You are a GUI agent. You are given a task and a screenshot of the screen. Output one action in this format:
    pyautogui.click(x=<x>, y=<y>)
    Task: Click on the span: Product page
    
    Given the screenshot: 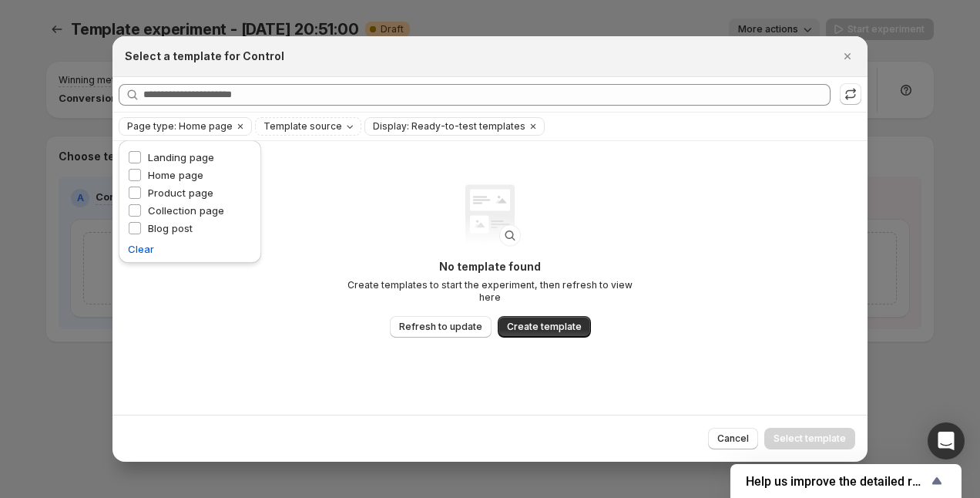 What is the action you would take?
    pyautogui.click(x=180, y=193)
    